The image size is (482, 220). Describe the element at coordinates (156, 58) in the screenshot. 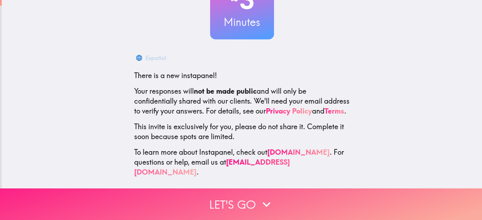

I see `div: Español` at that location.